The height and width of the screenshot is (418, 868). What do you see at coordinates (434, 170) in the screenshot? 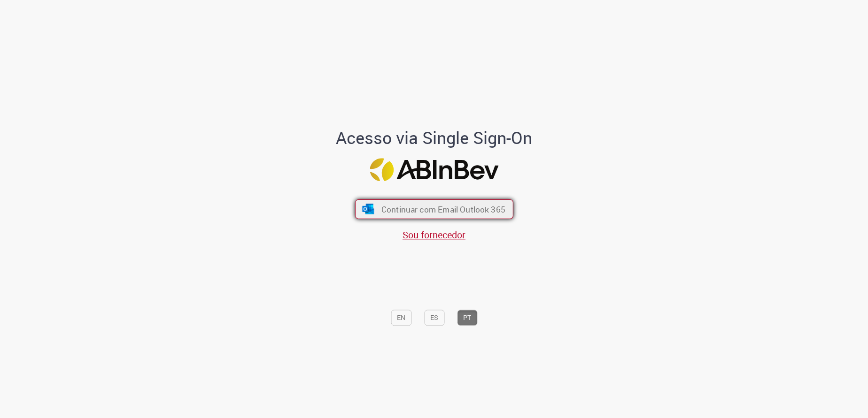
I see `img: Logo ABInBev` at bounding box center [434, 170].